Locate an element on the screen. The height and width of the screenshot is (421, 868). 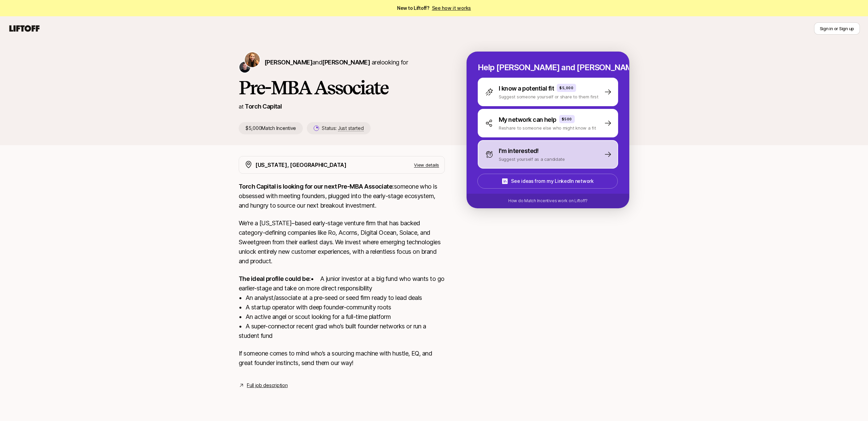
p: If someone comes to mind who’s a sourcing machine with hustle, EQ, and great founder instincts, s... is located at coordinates (342, 358).